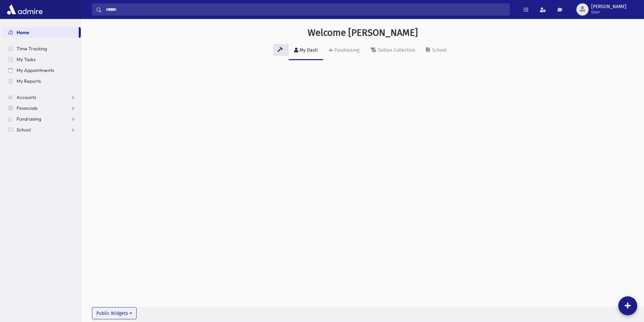  Describe the element at coordinates (114, 313) in the screenshot. I see `button: Public Widgets` at that location.